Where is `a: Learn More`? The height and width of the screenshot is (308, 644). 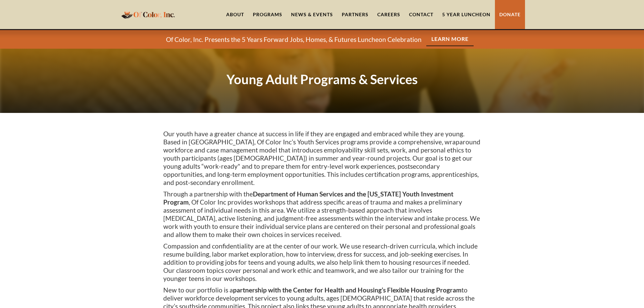 a: Learn More is located at coordinates (450, 39).